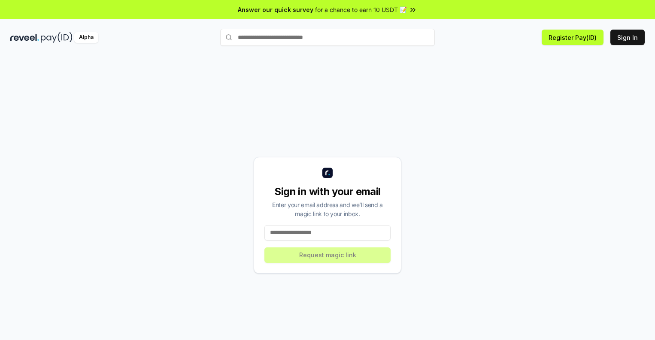 The image size is (655, 340). Describe the element at coordinates (573, 37) in the screenshot. I see `button: Register Pay(ID)` at that location.